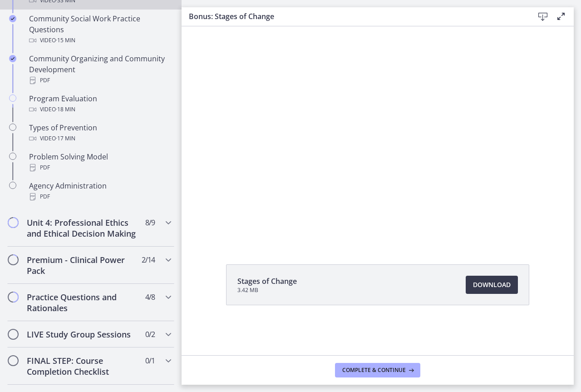 The height and width of the screenshot is (392, 581). What do you see at coordinates (100, 191) in the screenshot?
I see `div: Agency Administration` at bounding box center [100, 191].